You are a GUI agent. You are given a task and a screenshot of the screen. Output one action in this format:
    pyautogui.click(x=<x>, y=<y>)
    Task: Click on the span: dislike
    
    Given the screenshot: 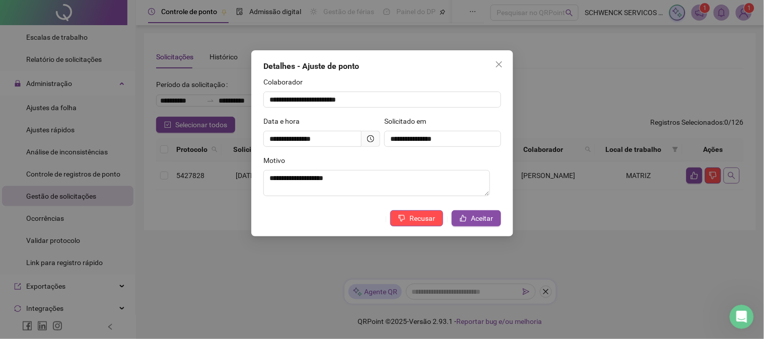 What is the action you would take?
    pyautogui.click(x=402, y=218)
    